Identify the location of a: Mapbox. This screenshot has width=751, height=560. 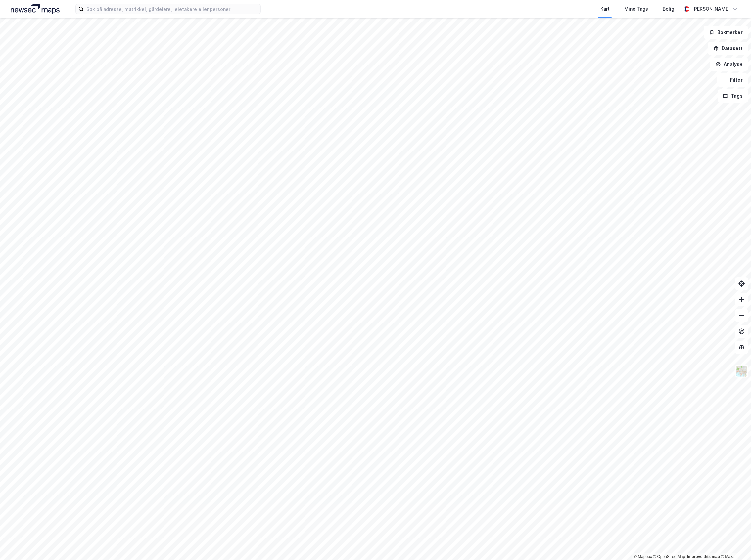
(643, 556).